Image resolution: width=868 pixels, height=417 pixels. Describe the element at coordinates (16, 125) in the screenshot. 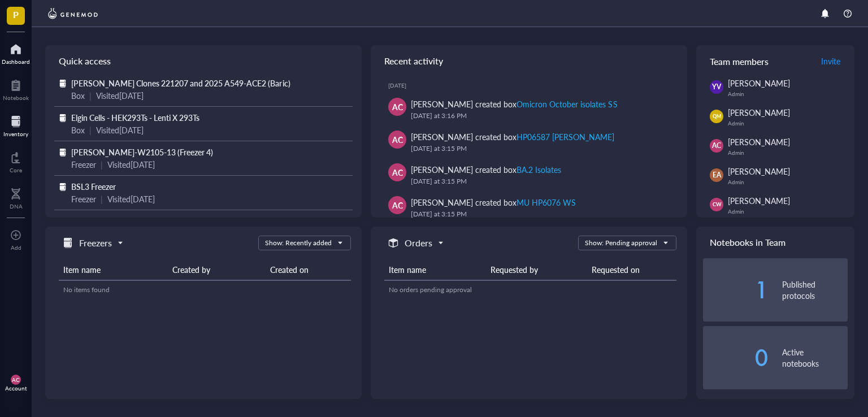

I see `a: Inventory` at that location.